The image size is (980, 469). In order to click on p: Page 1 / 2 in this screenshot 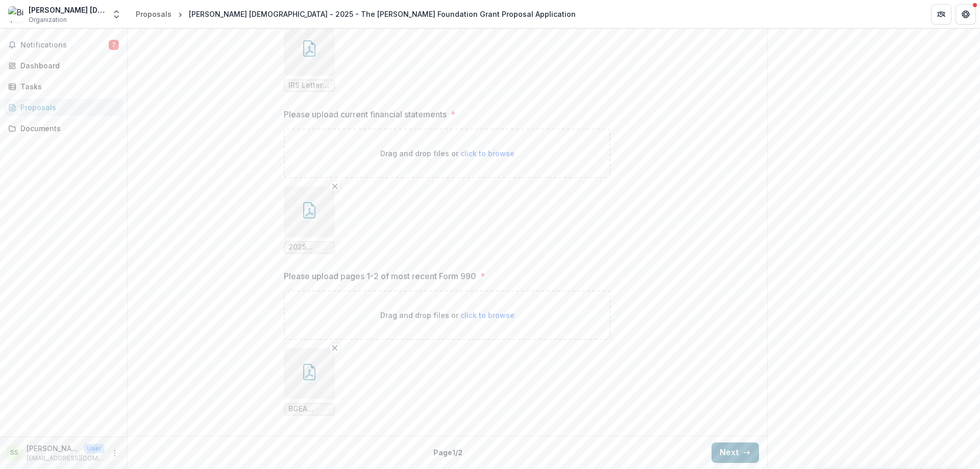, I will do `click(447, 452)`.